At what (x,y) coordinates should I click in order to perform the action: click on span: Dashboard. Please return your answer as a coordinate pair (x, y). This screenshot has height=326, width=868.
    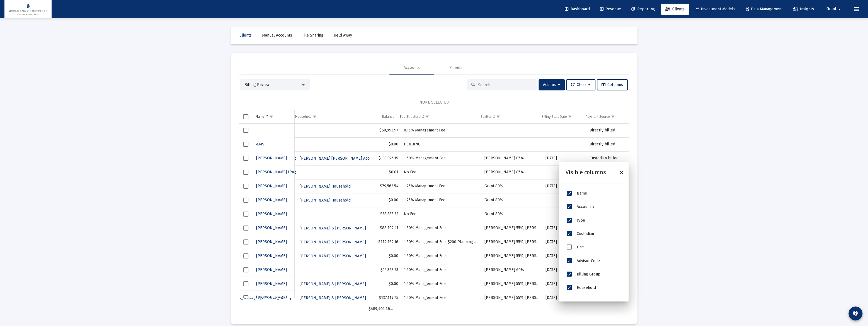
    Looking at the image, I should click on (578, 9).